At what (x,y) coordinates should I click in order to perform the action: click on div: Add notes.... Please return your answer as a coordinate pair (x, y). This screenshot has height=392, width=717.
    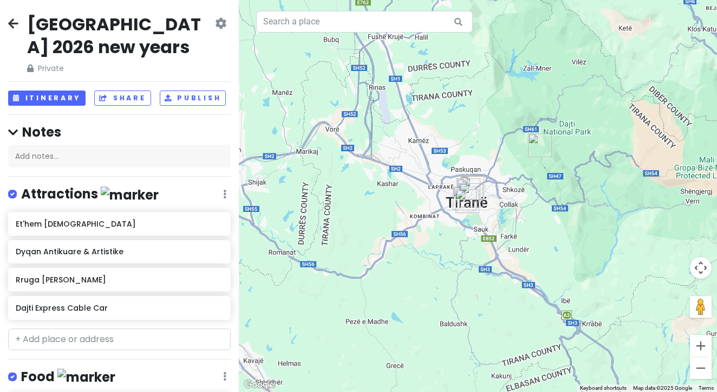
    Looking at the image, I should click on (119, 156).